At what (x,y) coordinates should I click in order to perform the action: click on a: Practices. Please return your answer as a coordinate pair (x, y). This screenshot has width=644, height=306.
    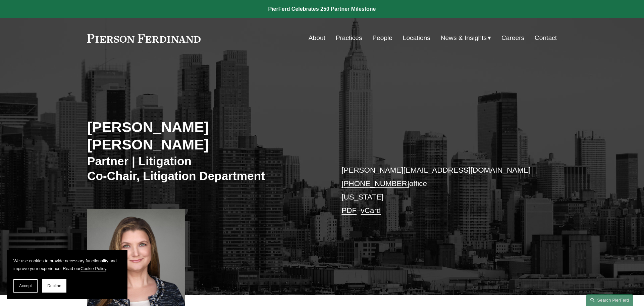
    Looking at the image, I should click on (349, 38).